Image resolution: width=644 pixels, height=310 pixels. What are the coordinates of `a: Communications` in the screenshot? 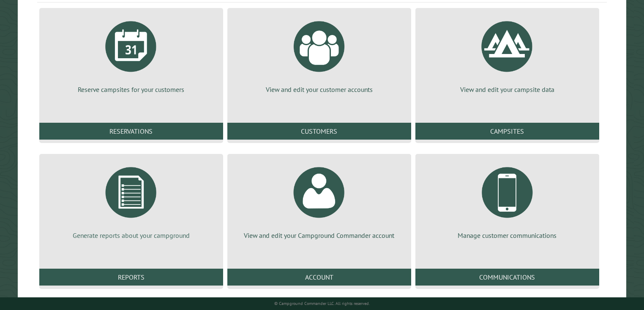 It's located at (507, 277).